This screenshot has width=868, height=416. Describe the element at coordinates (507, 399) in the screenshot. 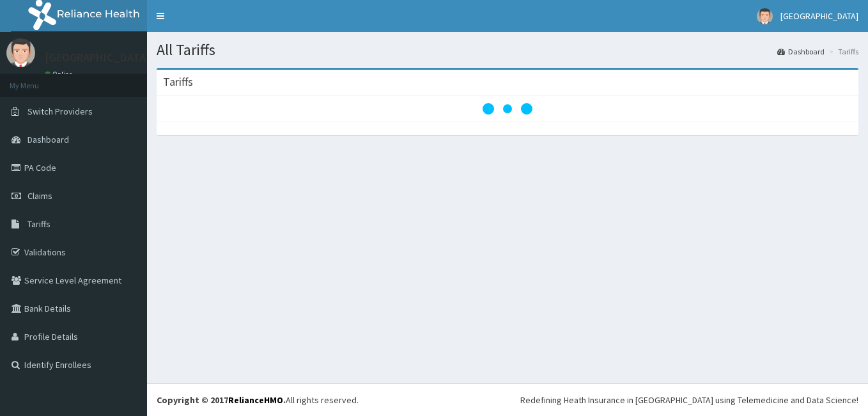

I see `footer: All rights reserved.` at that location.